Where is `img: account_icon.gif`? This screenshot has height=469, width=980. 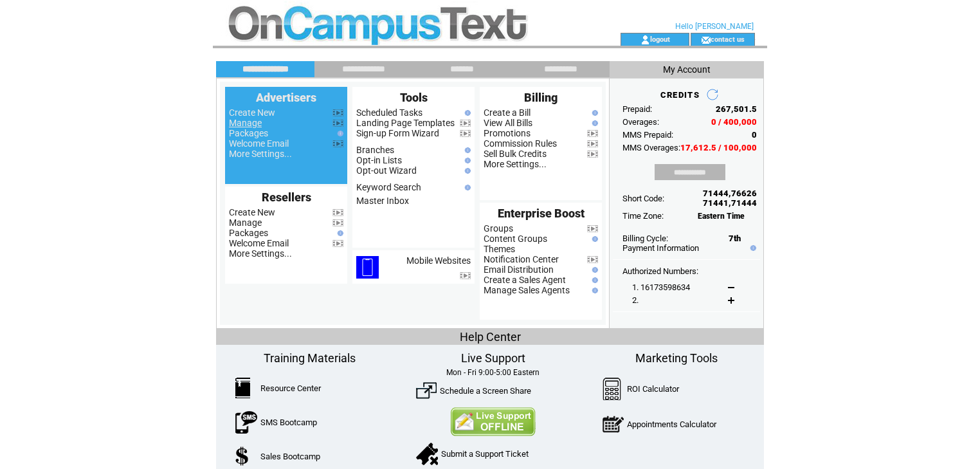
img: account_icon.gif is located at coordinates (645, 40).